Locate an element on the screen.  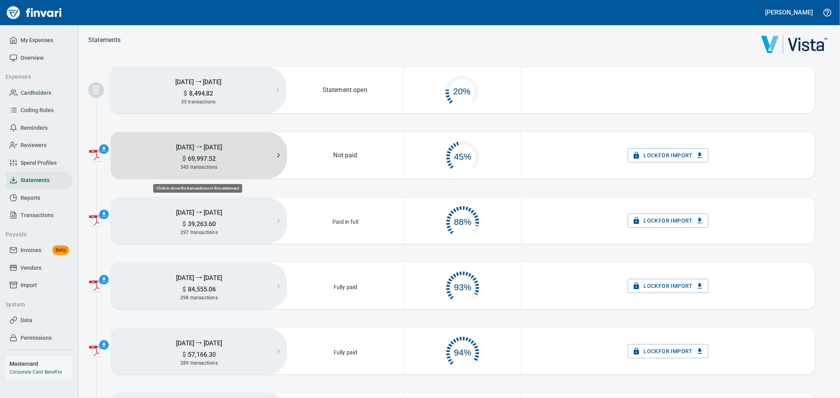
span: Reports is located at coordinates (30, 198).